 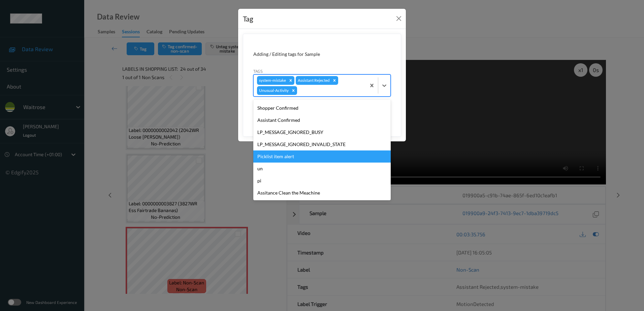 What do you see at coordinates (335, 80) in the screenshot?
I see `div: Remove Assistant Rejected` at bounding box center [335, 80].